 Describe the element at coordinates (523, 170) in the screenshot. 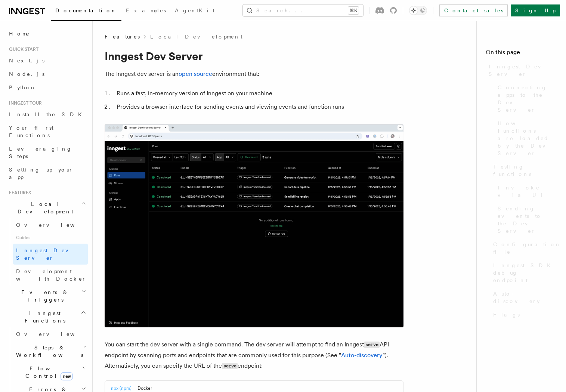

I see `a: Testing functions` at that location.